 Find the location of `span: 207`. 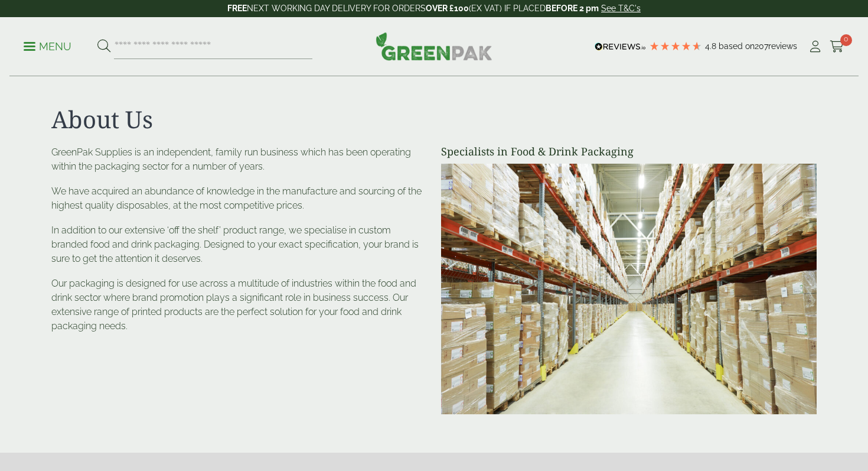

span: 207 is located at coordinates (762, 46).